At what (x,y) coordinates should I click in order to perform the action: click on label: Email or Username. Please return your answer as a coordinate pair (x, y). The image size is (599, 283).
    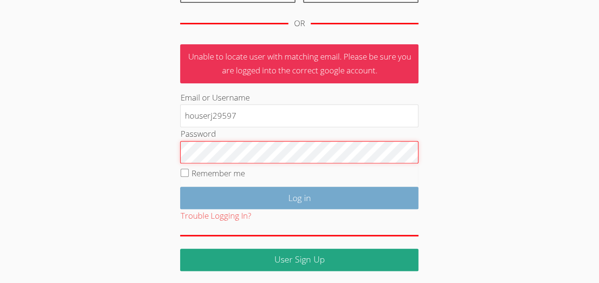
    Looking at the image, I should click on (214, 97).